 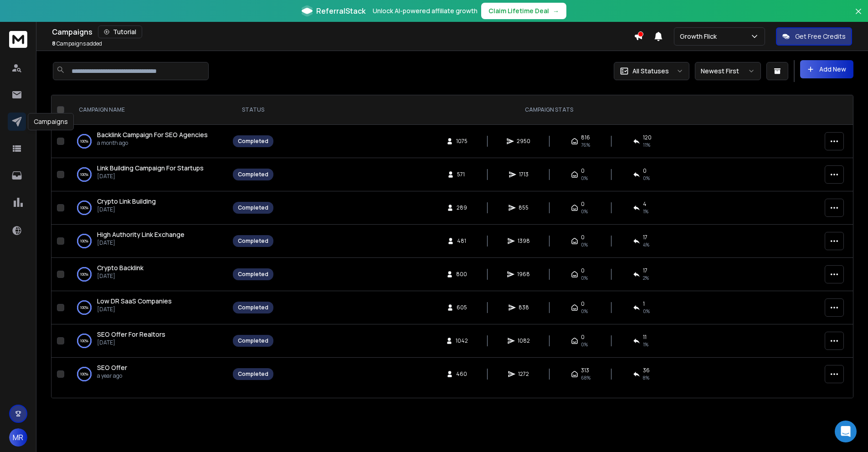 What do you see at coordinates (462, 141) in the screenshot?
I see `span: 1075` at bounding box center [462, 141].